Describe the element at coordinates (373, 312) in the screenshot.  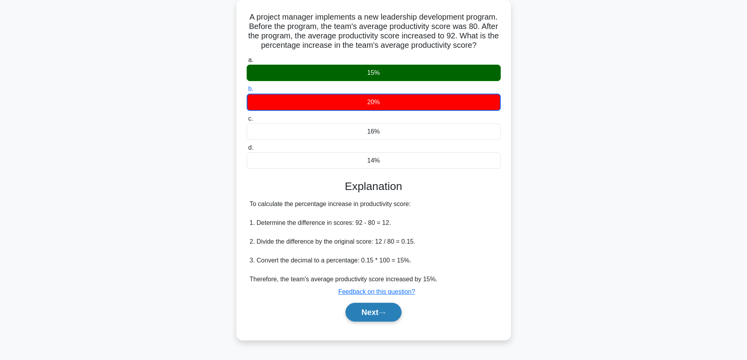
I see `button: Next` at that location.